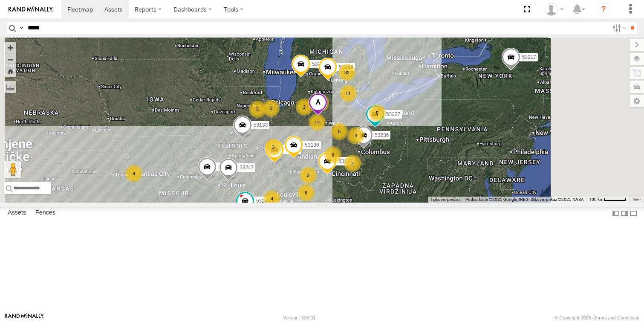  What do you see at coordinates (306, 192) in the screenshot?
I see `div: 8` at bounding box center [306, 192].